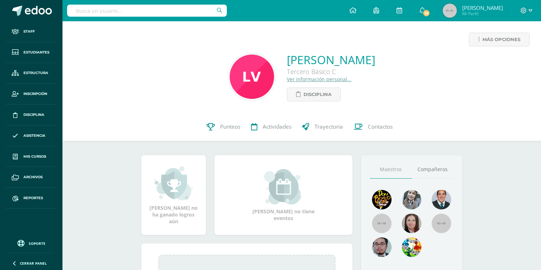 This screenshot has height=270, width=541. I want to click on img: 29fc2a48271e3f3676cb2cb292ff2552.png, so click(381, 200).